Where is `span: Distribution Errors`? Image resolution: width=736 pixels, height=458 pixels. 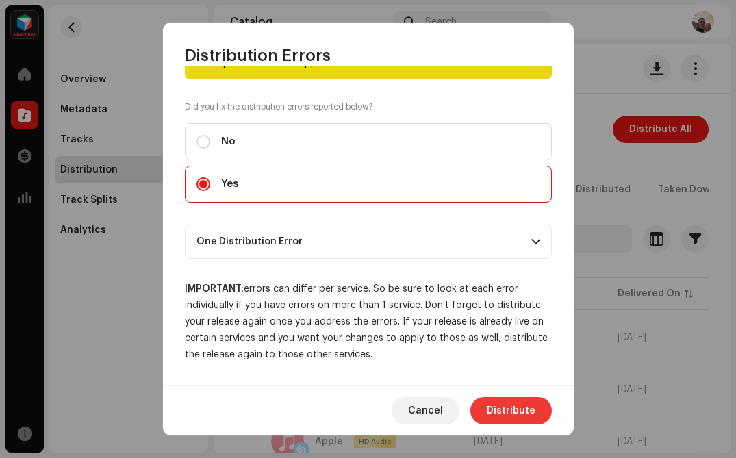
span: Distribution Errors is located at coordinates (257, 55).